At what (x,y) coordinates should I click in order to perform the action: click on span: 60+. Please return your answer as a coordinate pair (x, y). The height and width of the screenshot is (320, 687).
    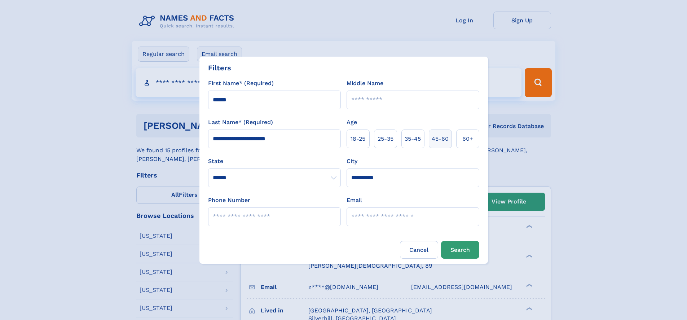
    Looking at the image, I should click on (467, 139).